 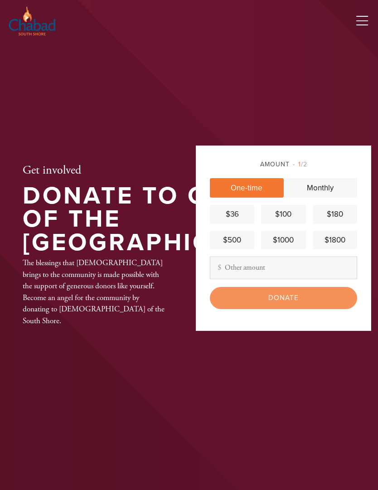 What do you see at coordinates (232, 214) in the screenshot?
I see `div: $36` at bounding box center [232, 214].